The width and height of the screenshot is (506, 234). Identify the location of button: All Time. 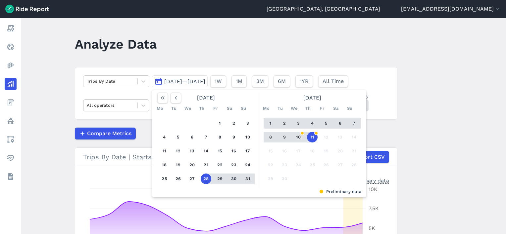
(333, 81).